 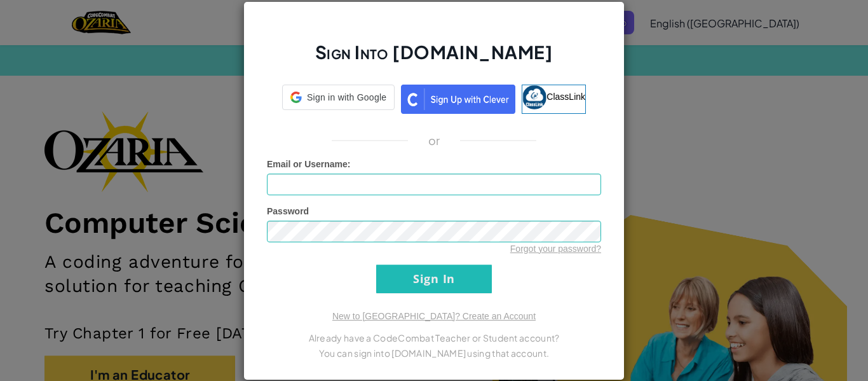 What do you see at coordinates (534, 97) in the screenshot?
I see `img: classlink-logo-small.png` at bounding box center [534, 97].